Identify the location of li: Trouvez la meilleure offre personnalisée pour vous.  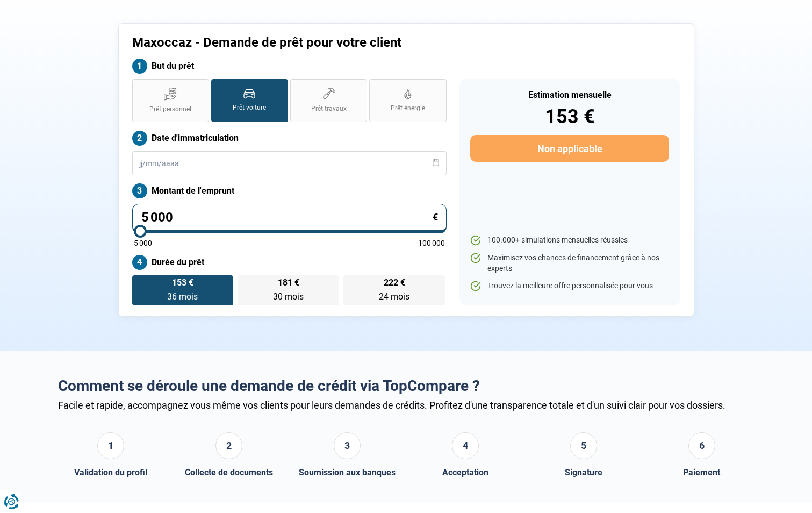
(570, 286).